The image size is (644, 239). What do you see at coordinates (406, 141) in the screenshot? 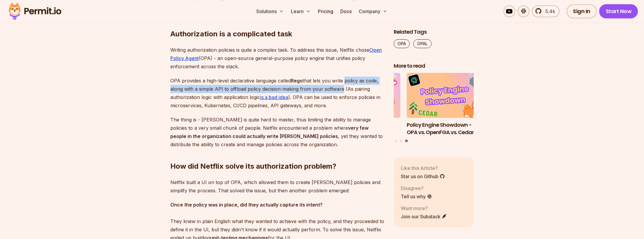
I see `button: Go to slide 3` at bounding box center [406, 141].